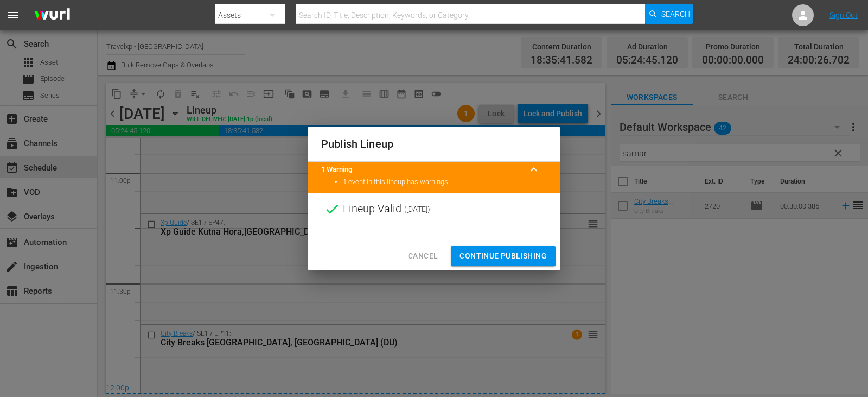  Describe the element at coordinates (434, 144) in the screenshot. I see `h2: Publish Lineup` at that location.